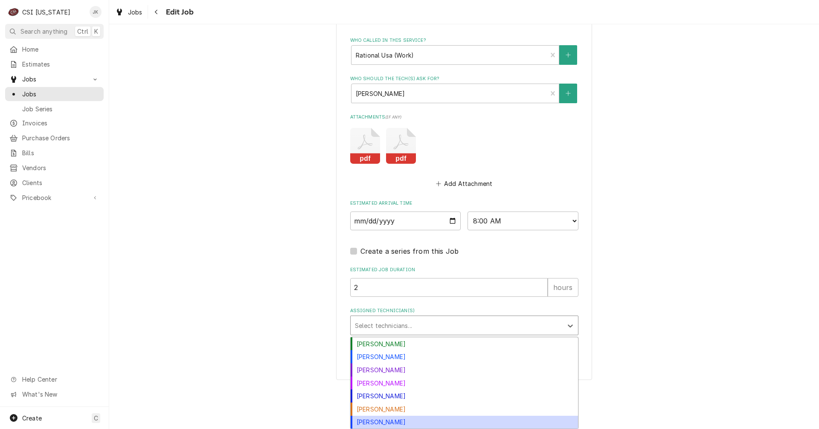 This screenshot has height=429, width=819. Describe the element at coordinates (60, 394) in the screenshot. I see `span: What's New` at that location.